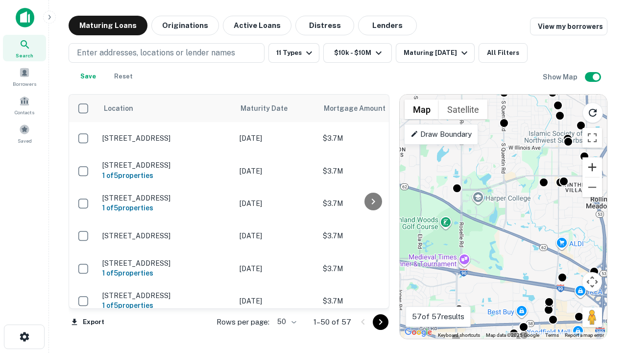 The width and height of the screenshot is (627, 353). Describe the element at coordinates (512, 335) in the screenshot. I see `span: Map data ©2025 Google` at that location.